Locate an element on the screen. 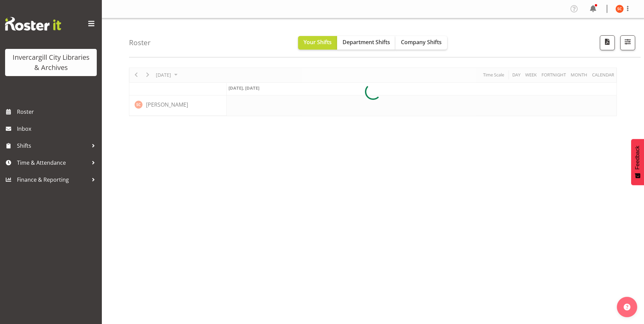 The width and height of the screenshot is (644, 324). span: Shifts is located at coordinates (53, 146).